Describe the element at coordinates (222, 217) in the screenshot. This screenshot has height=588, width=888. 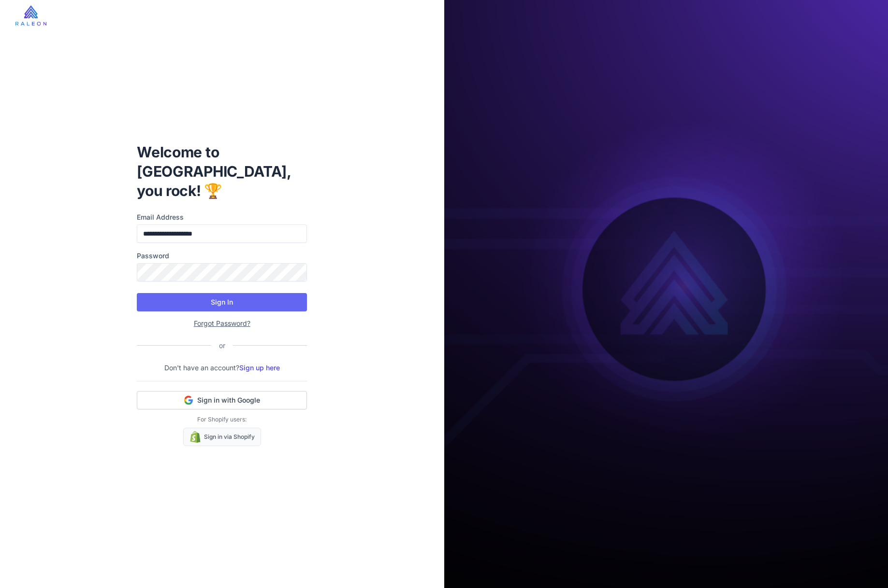
I see `label: Email Address` at that location.